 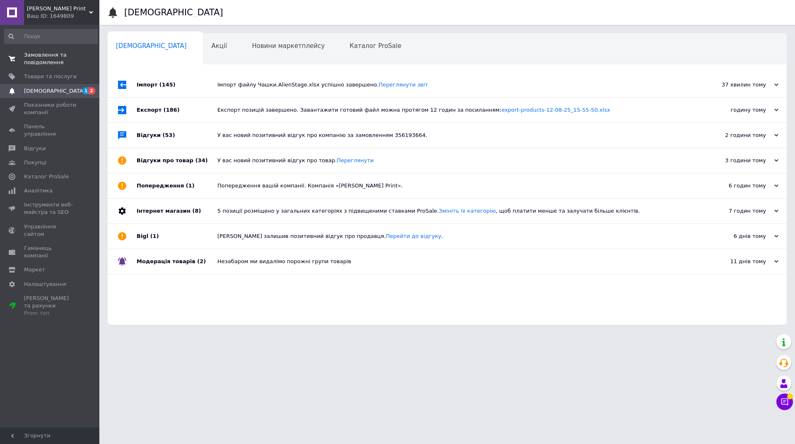 I want to click on div: Bigl, so click(x=177, y=236).